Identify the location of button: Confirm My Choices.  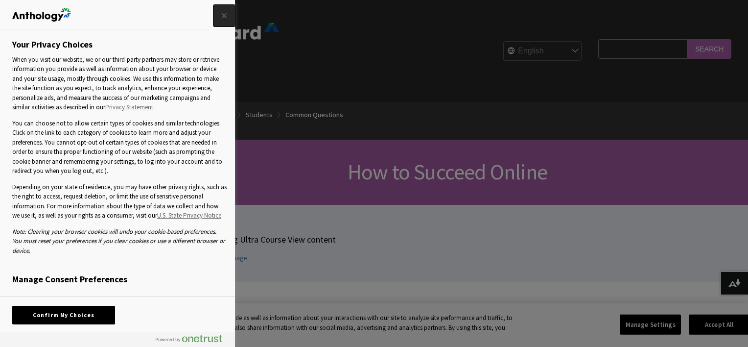
(64, 315).